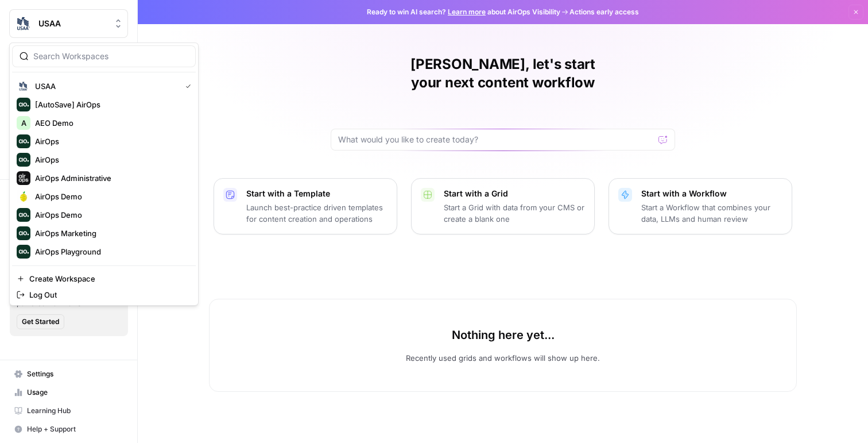  Describe the element at coordinates (111, 123) in the screenshot. I see `span: AEO Demo` at that location.